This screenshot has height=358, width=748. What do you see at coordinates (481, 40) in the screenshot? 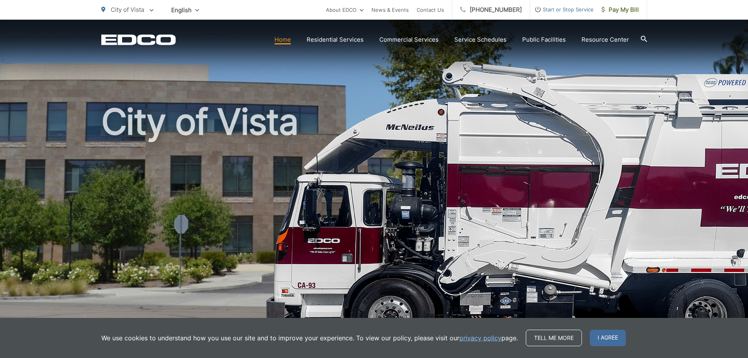
I see `a: Service Schedules` at bounding box center [481, 40].